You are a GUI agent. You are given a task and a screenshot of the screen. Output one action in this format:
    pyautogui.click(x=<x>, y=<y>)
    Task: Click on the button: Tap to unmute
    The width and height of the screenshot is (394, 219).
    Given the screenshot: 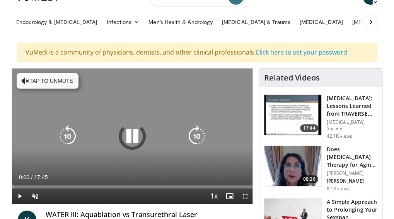 What is the action you would take?
    pyautogui.click(x=48, y=81)
    